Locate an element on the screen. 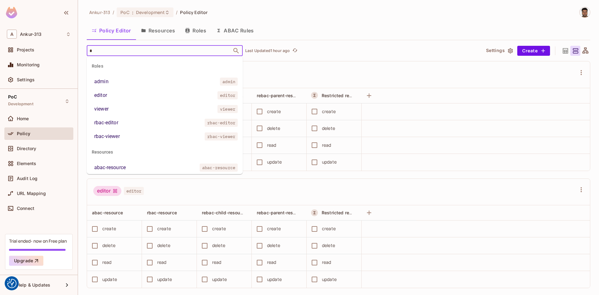 Image resolution: width=599 pixels, height=295 pixels. div: rbac-editor is located at coordinates (106, 123).